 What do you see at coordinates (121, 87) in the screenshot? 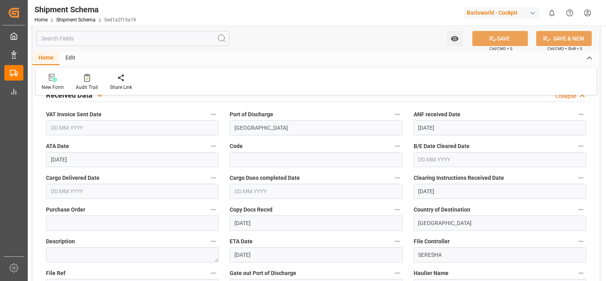
I see `div: Share Link` at bounding box center [121, 87].